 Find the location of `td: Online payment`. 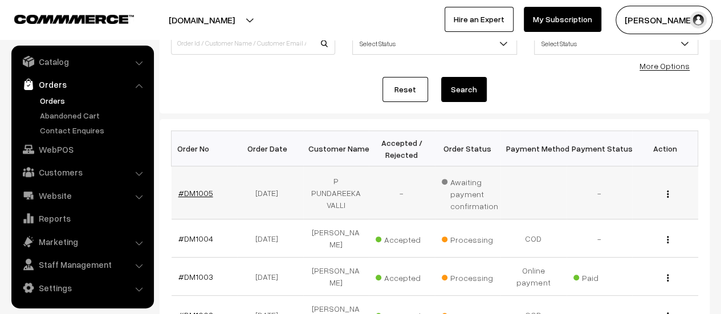

td: Online payment is located at coordinates (533, 276).